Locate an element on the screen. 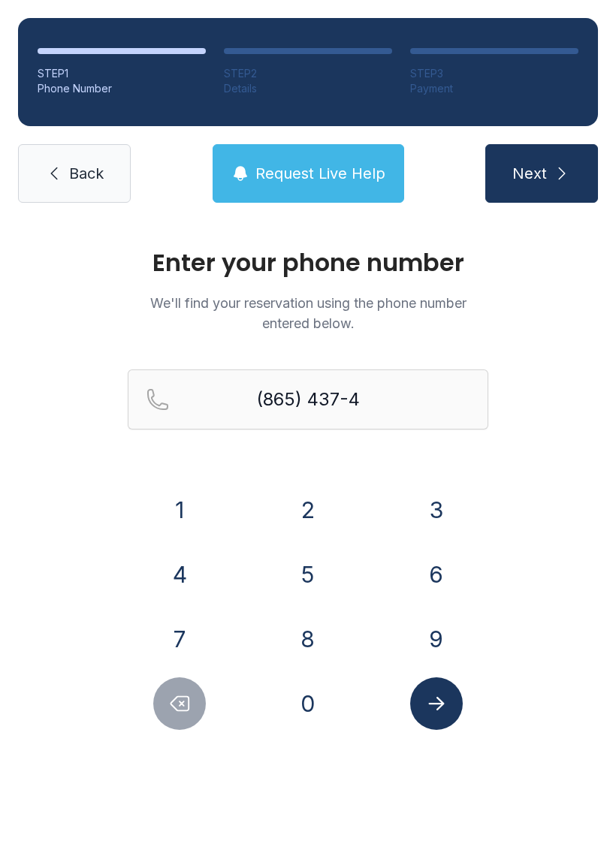 This screenshot has height=853, width=616. button: 1 is located at coordinates (179, 510).